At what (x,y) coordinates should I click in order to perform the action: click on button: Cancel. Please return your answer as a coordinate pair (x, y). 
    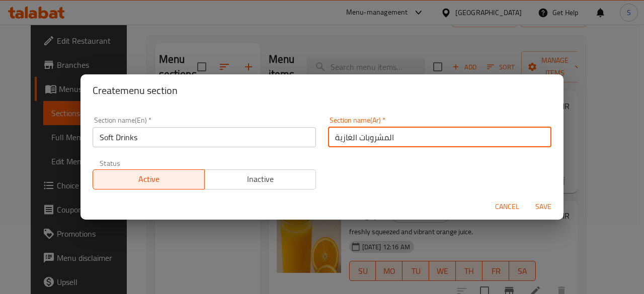
    Looking at the image, I should click on (507, 207).